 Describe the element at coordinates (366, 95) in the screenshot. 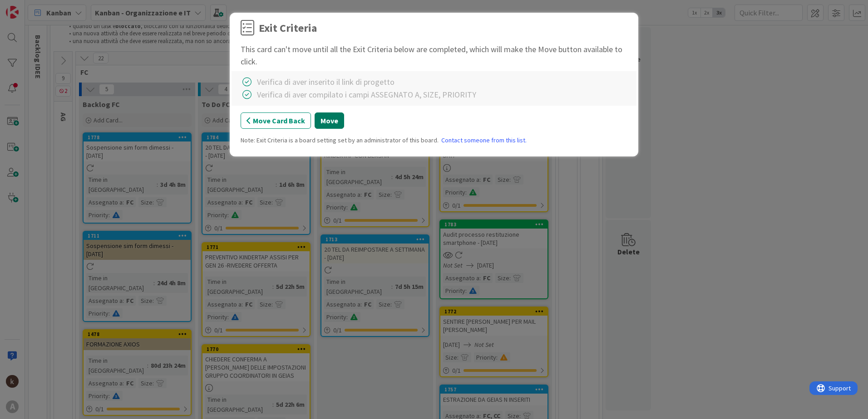

I see `div: Verifica di aver compilato i campi ASSEGNATO A, SIZE, PRIORITY` at that location.